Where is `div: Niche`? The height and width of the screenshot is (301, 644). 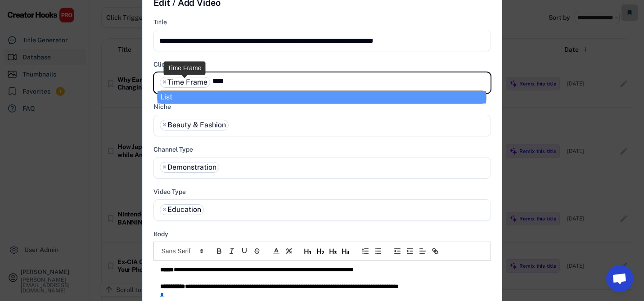 div: Niche is located at coordinates (162, 107).